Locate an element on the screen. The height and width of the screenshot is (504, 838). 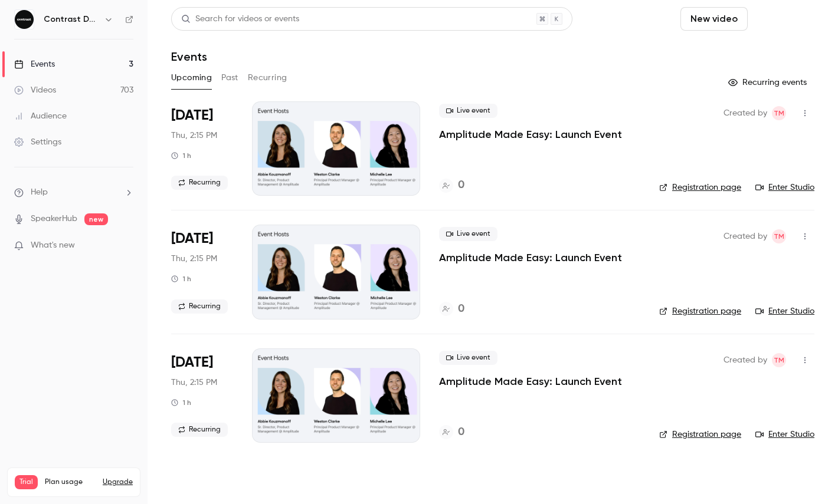
div: Events is located at coordinates (35, 64).